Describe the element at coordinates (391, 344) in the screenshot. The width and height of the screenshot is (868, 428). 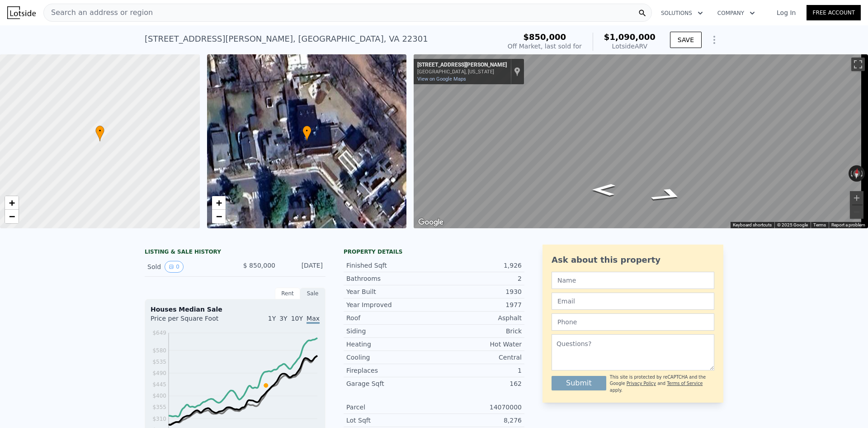
I see `div: Heating` at that location.